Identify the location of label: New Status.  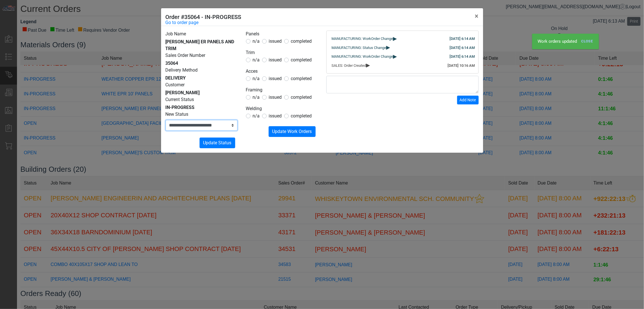
(177, 114).